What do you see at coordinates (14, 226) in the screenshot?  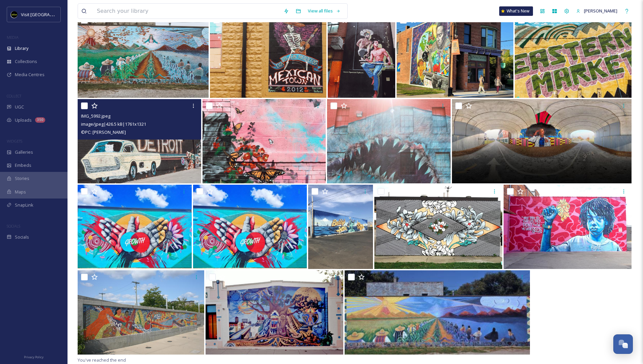 I see `span: SOCIALS` at bounding box center [14, 226].